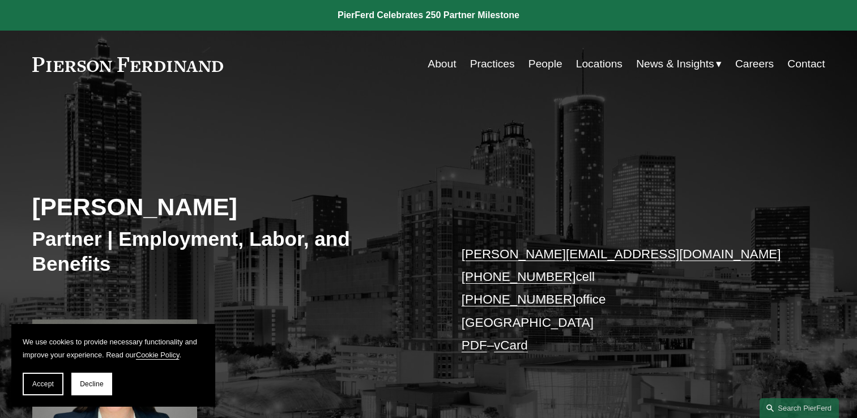 This screenshot has width=857, height=418. What do you see at coordinates (511, 345) in the screenshot?
I see `a: vCard` at bounding box center [511, 345].